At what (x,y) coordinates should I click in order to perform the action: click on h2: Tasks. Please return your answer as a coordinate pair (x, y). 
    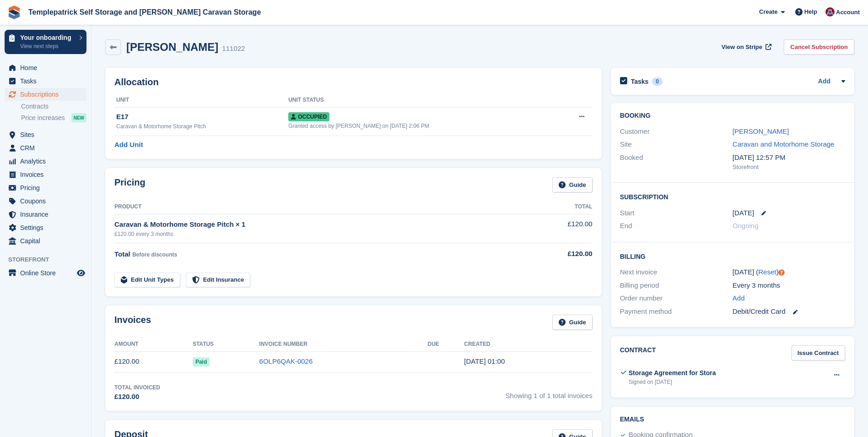
    Looking at the image, I should click on (640, 82).